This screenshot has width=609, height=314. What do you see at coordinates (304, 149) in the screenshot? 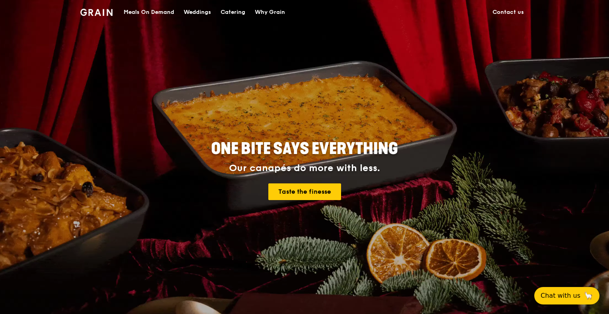
I see `span: ONE BITE SAYS EVERYTHING` at bounding box center [304, 149].